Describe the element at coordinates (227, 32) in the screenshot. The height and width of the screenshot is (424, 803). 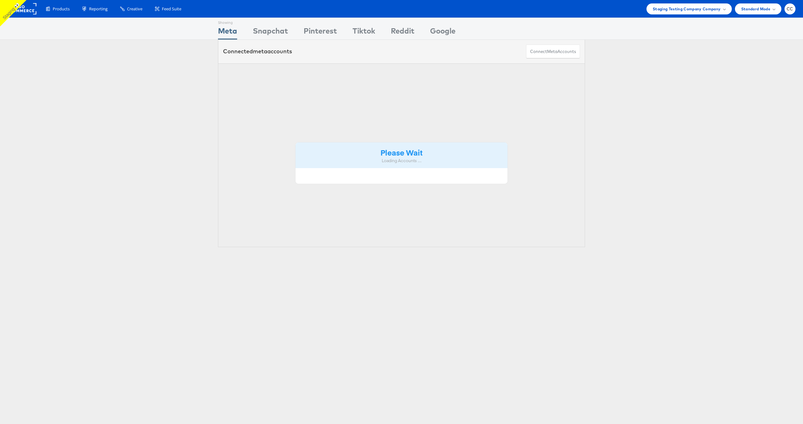
I see `div: Meta` at that location.